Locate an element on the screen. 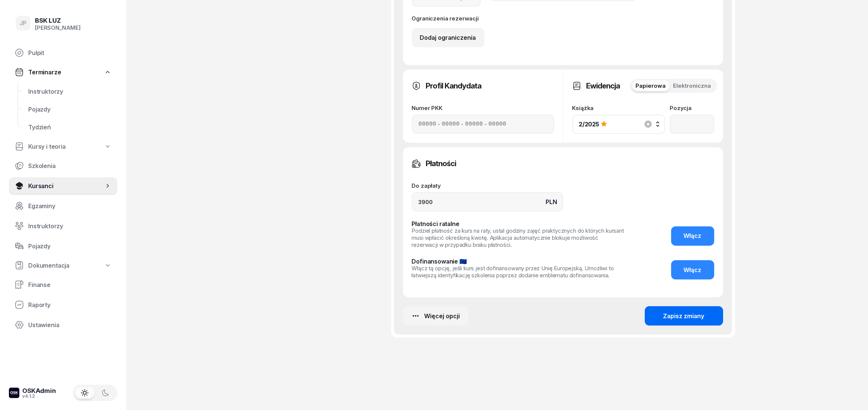 This screenshot has width=868, height=410. div: Podziel płatność za kurs na raty, ustal godziny zajęć praktycznych do których kursant musi wpłaci... is located at coordinates (519, 238).